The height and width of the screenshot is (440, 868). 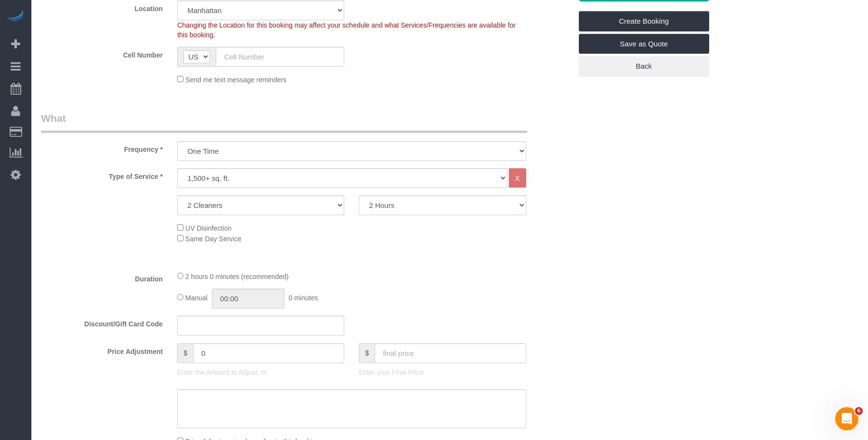 What do you see at coordinates (237, 276) in the screenshot?
I see `span: 2 hours 0 minutes (recommended)` at bounding box center [237, 276].